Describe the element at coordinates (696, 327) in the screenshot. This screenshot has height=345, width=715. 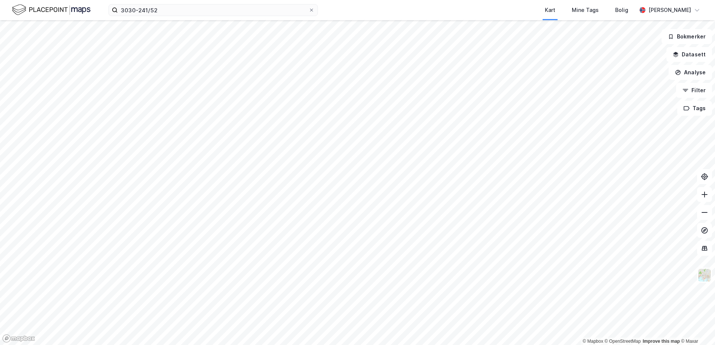
I see `div: Kontrollprogram for chat` at that location.